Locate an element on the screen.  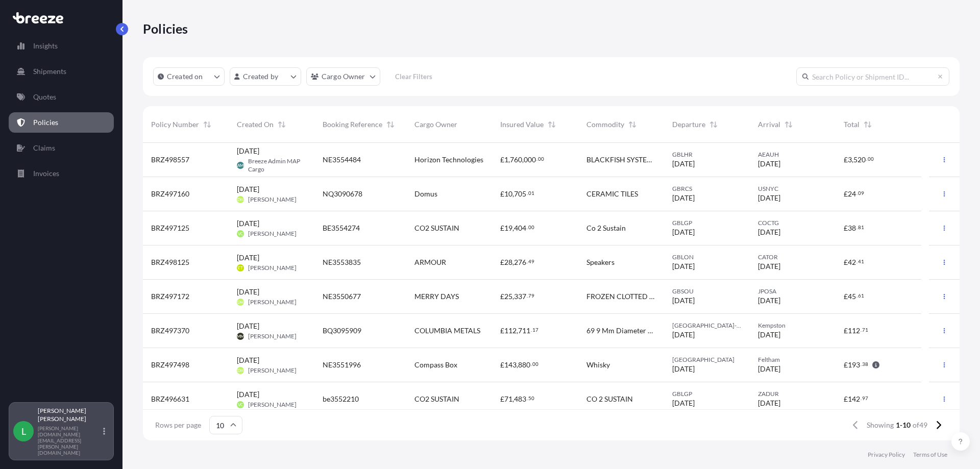
span: BRZ497160 is located at coordinates (170, 194).